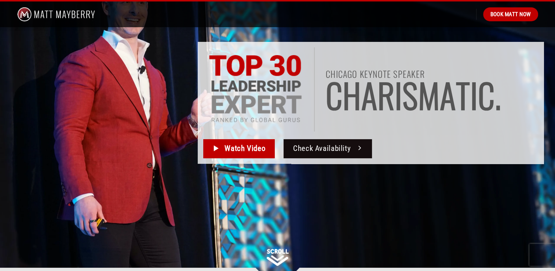 The width and height of the screenshot is (555, 271). I want to click on a: Book Matt Now, so click(510, 14).